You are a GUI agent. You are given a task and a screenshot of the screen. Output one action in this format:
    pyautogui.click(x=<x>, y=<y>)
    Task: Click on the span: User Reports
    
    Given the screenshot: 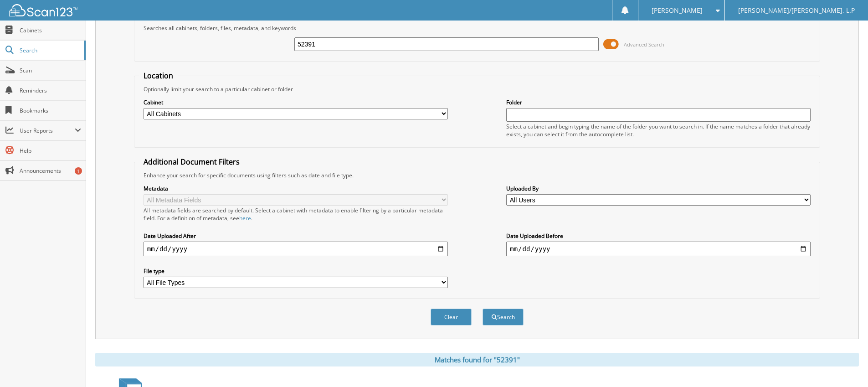 What is the action you would take?
    pyautogui.click(x=47, y=130)
    